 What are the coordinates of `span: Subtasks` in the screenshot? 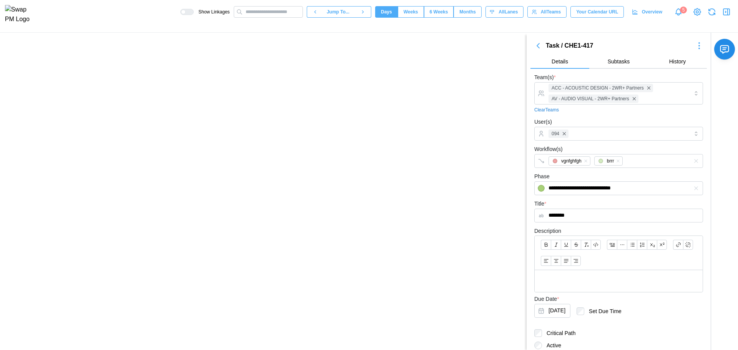 It's located at (619, 62).